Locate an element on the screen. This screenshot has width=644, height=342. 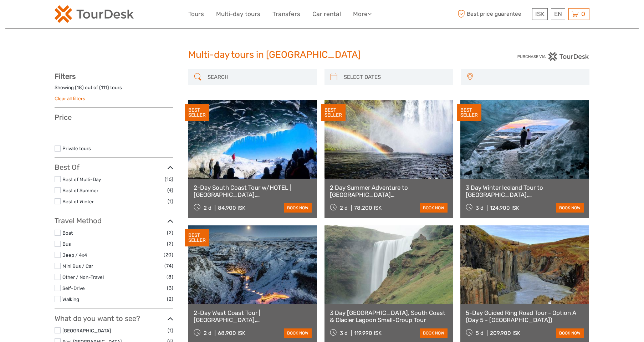
a: More is located at coordinates (363, 14).